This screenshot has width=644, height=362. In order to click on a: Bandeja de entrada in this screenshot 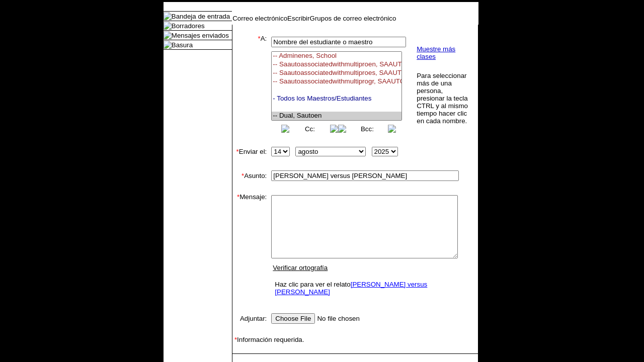, I will do `click(201, 16)`.